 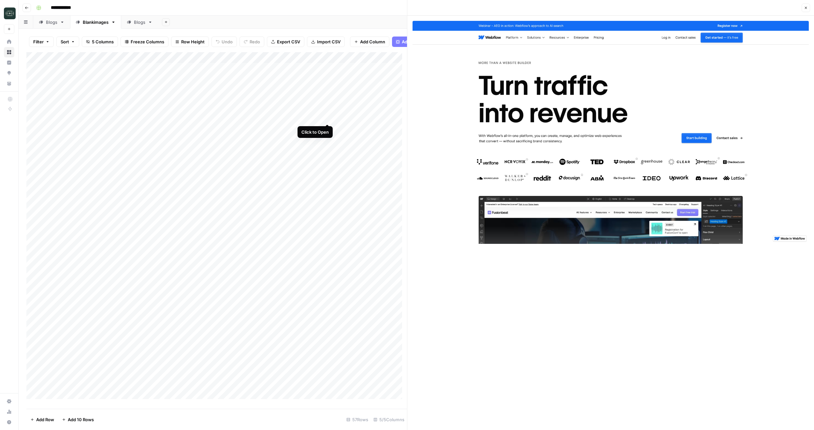 I want to click on span: Add Power Agent, so click(x=420, y=42).